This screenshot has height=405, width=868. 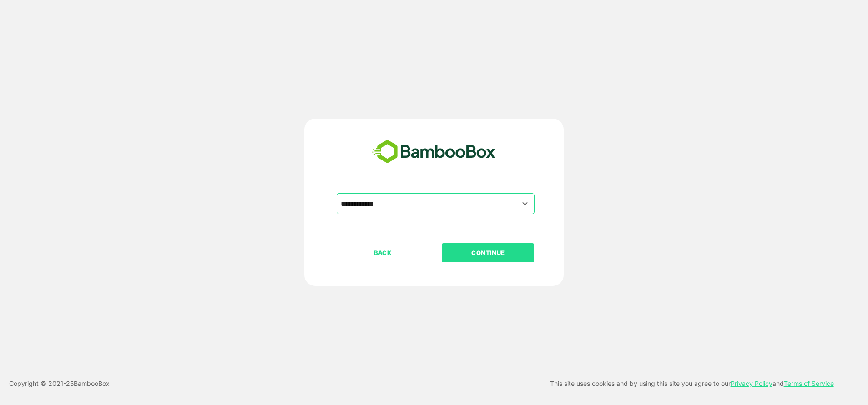 What do you see at coordinates (752, 384) in the screenshot?
I see `a: Privacy Policy` at bounding box center [752, 384].